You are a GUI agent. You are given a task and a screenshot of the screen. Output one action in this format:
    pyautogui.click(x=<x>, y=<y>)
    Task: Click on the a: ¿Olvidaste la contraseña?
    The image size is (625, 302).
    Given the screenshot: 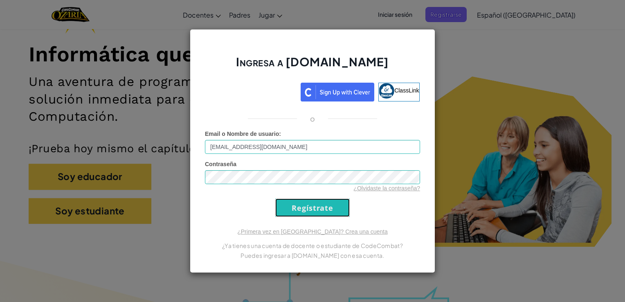 What is the action you would take?
    pyautogui.click(x=387, y=188)
    